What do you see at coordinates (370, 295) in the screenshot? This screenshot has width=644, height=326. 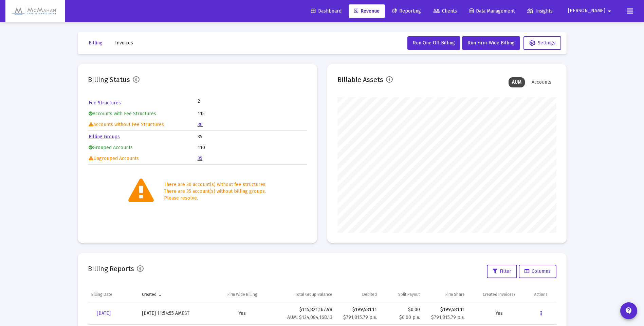 I see `div: Debited` at bounding box center [370, 295].